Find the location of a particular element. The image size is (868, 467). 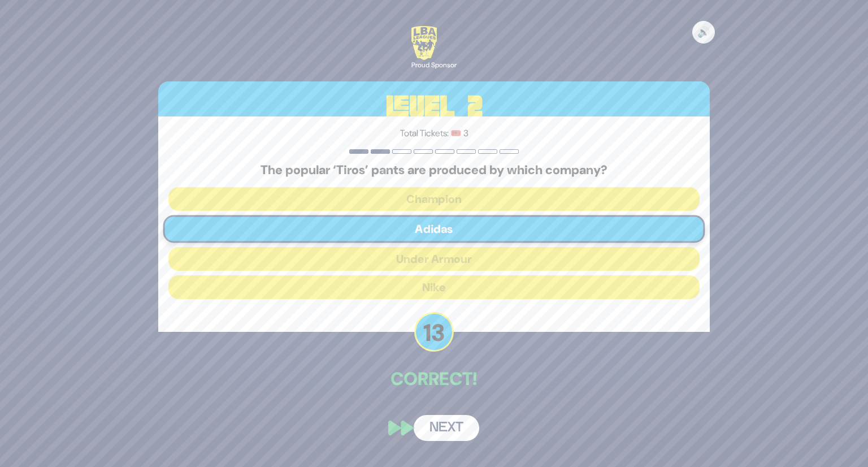

button: Champion is located at coordinates (434, 199).